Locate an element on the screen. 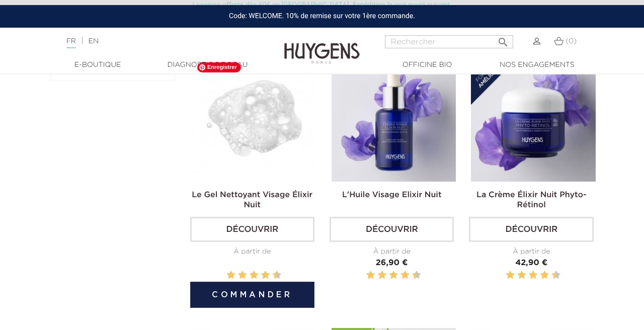 The image size is (644, 330). span: Enregistrer is located at coordinates (219, 67).